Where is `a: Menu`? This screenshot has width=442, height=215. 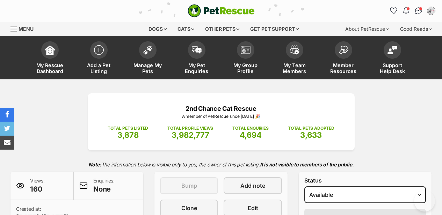
a: Menu is located at coordinates (24, 28).